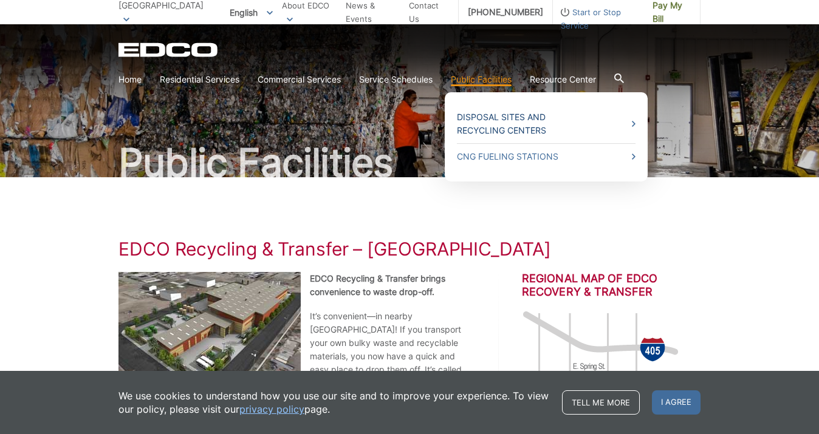 The image size is (819, 434). What do you see at coordinates (199, 80) in the screenshot?
I see `a: Residential Services` at bounding box center [199, 80].